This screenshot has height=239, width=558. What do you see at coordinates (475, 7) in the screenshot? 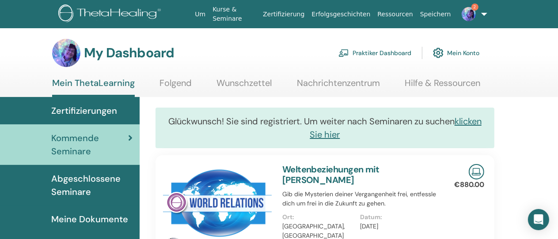
I see `span: 2` at bounding box center [475, 7].